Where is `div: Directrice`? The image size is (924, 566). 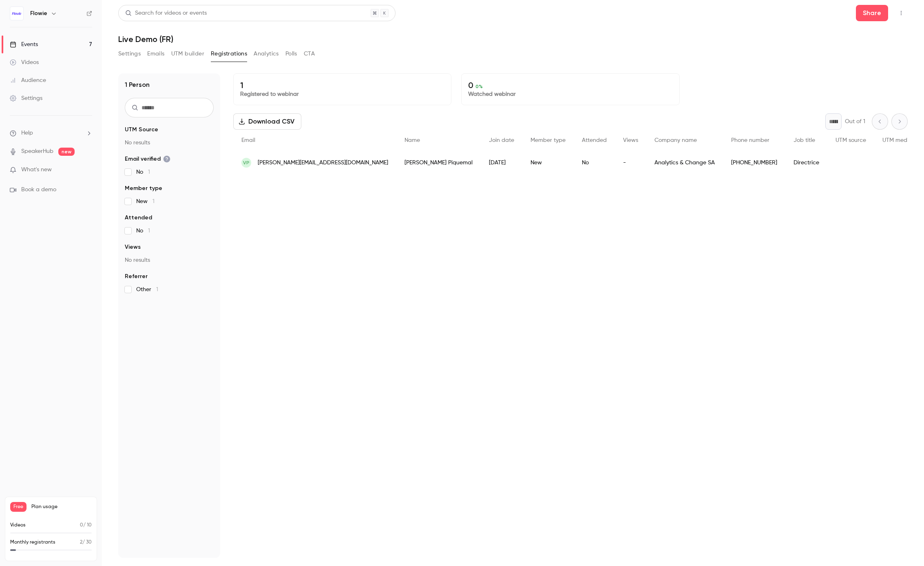 div: Directrice is located at coordinates (807, 162).